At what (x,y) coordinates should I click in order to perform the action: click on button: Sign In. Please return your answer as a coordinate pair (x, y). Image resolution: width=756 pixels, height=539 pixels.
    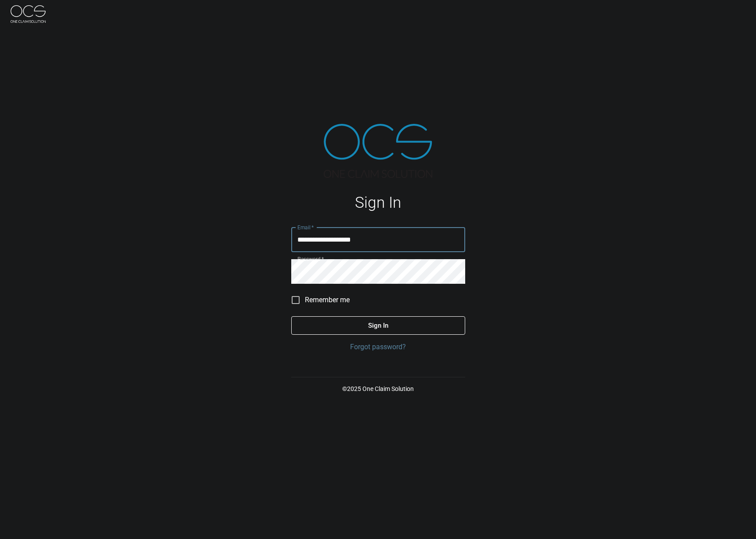
    Looking at the image, I should click on (378, 326).